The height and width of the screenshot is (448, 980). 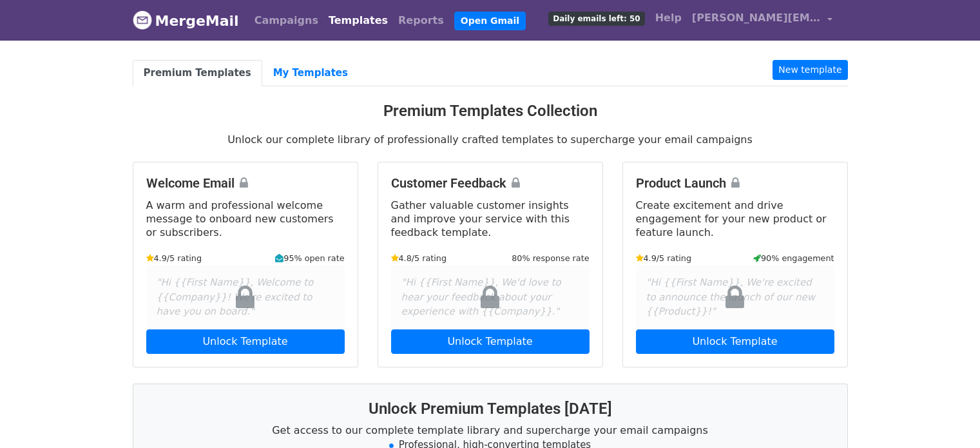 I want to click on h3: Premium Templates Collection, so click(x=490, y=111).